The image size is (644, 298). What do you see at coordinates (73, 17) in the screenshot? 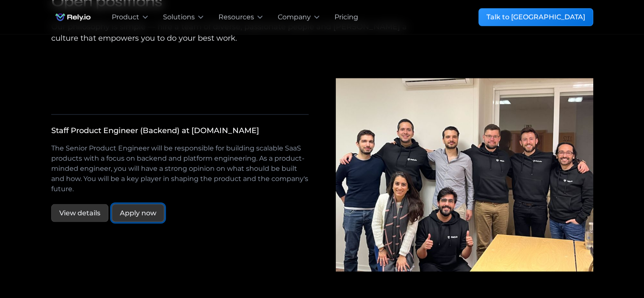
I see `img: Rely.io logo` at bounding box center [73, 17].